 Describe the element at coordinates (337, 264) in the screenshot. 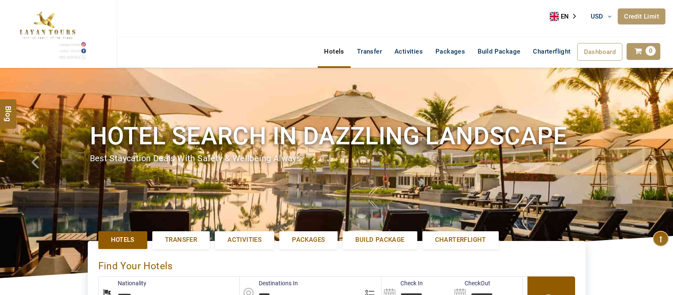

I see `div: Find Your Hotels` at that location.